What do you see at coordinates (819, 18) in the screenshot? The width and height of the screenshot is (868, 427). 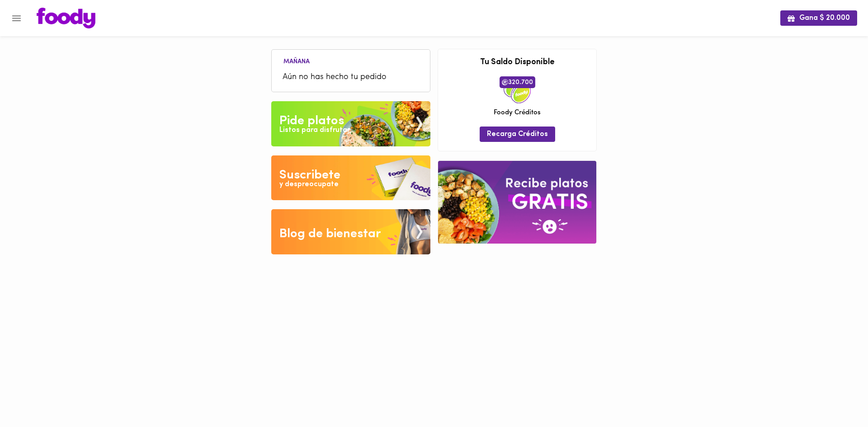 I see `button: Gana $ 20.000` at bounding box center [819, 18].